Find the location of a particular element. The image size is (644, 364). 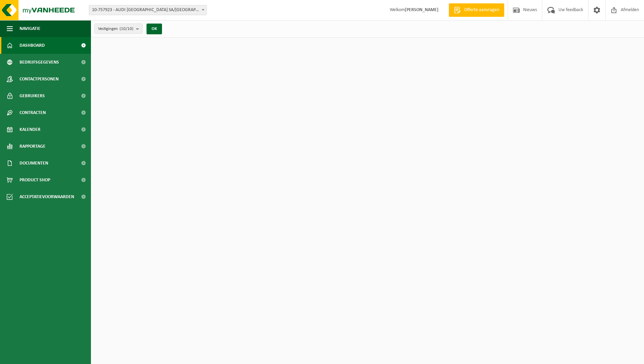

span: Contactpersonen is located at coordinates (39, 79).